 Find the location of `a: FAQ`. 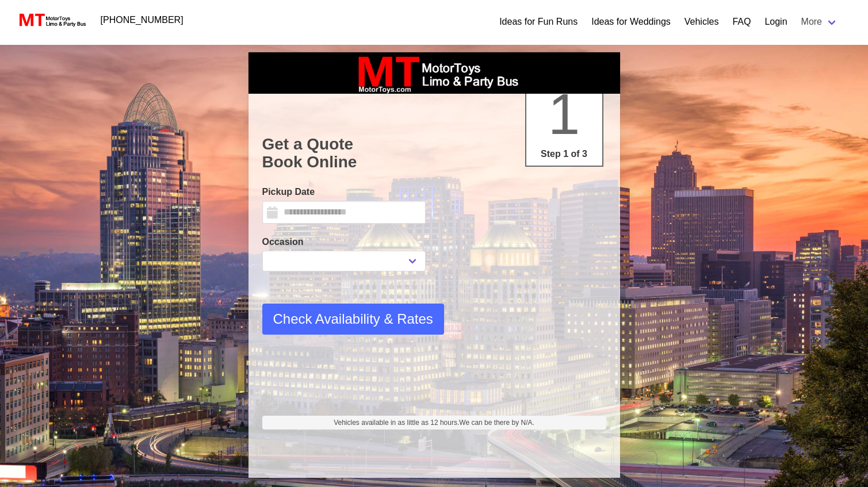

a: FAQ is located at coordinates (741, 22).